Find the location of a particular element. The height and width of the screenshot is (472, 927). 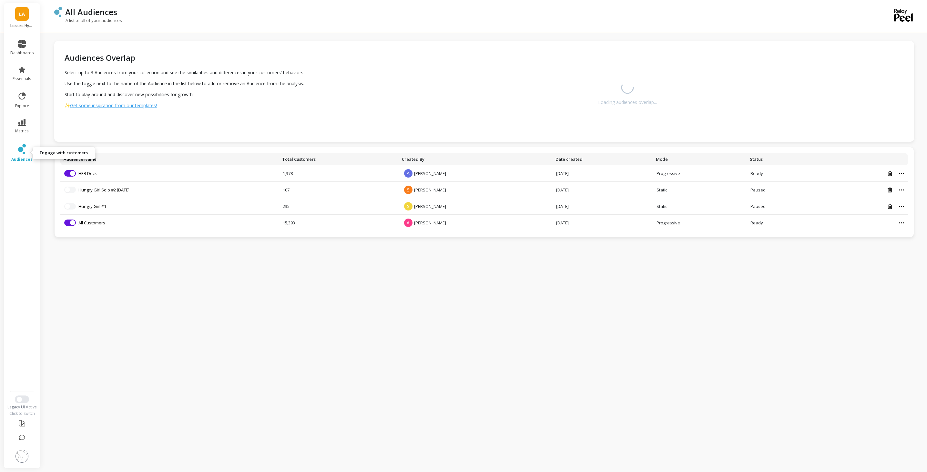

div: Click to switch is located at coordinates (22, 414).